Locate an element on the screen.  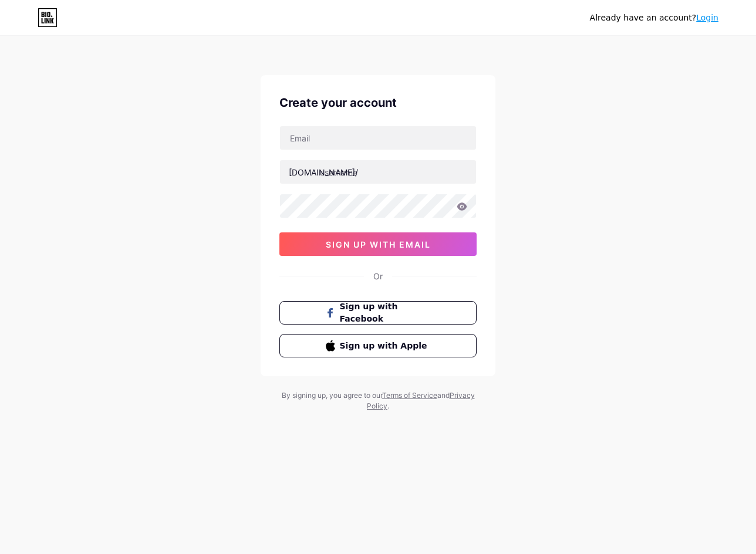
a: Login is located at coordinates (707, 18).